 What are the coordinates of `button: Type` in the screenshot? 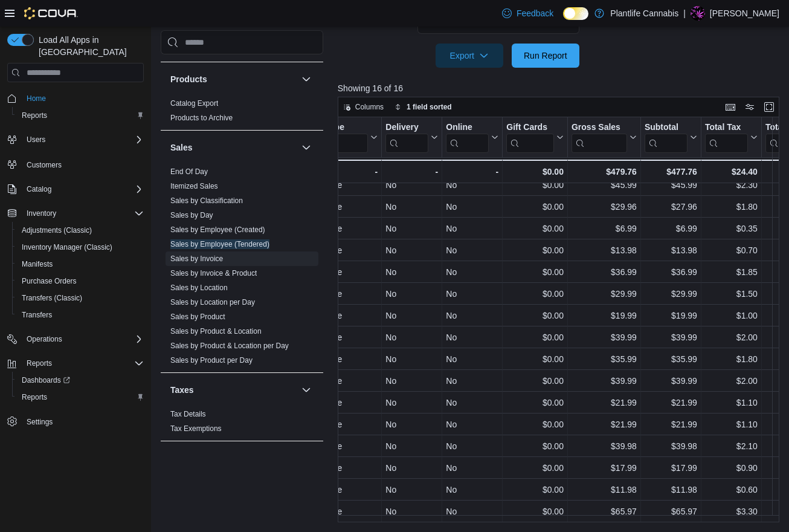 It's located at (351, 137).